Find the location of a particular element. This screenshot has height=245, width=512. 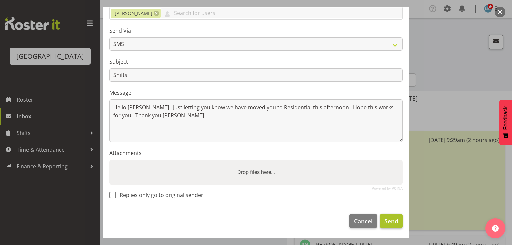

label: Attachments is located at coordinates (256, 153).